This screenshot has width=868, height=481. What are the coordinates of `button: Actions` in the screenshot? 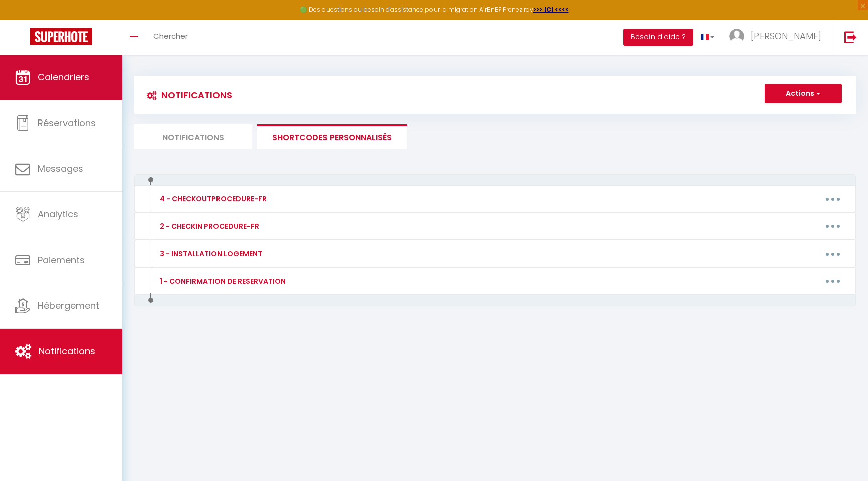 It's located at (804, 94).